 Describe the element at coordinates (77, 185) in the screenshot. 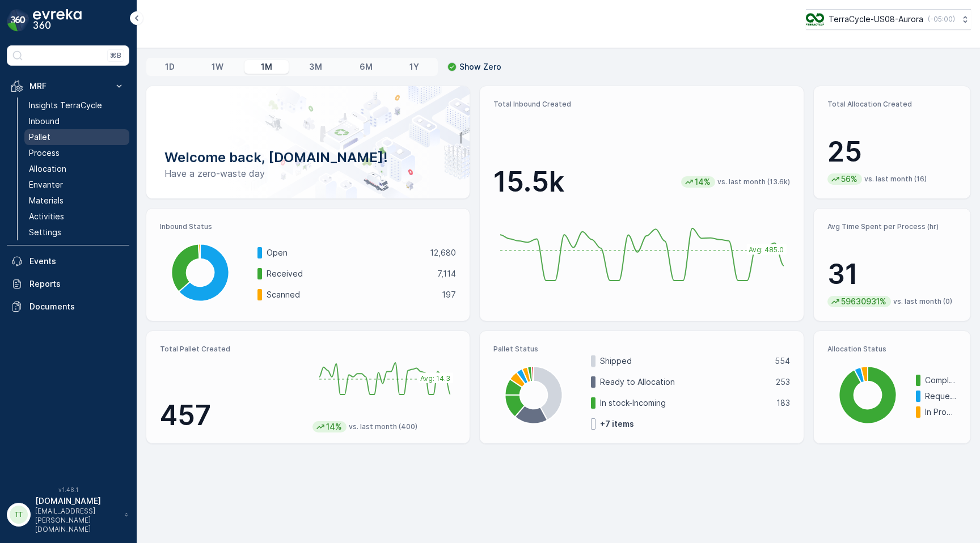

I see `a: Envanter` at that location.